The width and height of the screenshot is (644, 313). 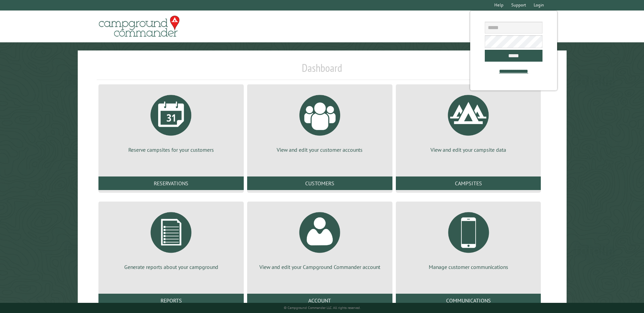 I want to click on img: Campground Commander, so click(x=139, y=26).